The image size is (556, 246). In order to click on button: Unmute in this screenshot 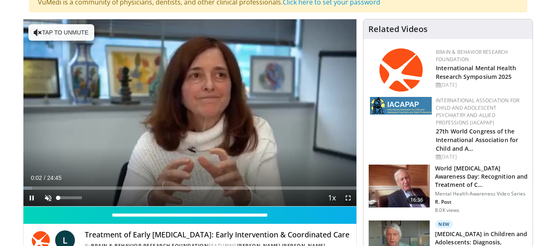, I will do `click(48, 198)`.